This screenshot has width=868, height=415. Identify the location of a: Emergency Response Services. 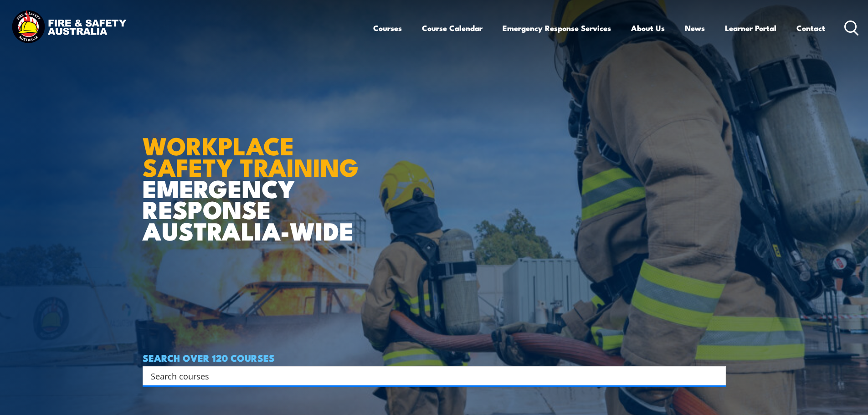
(557, 28).